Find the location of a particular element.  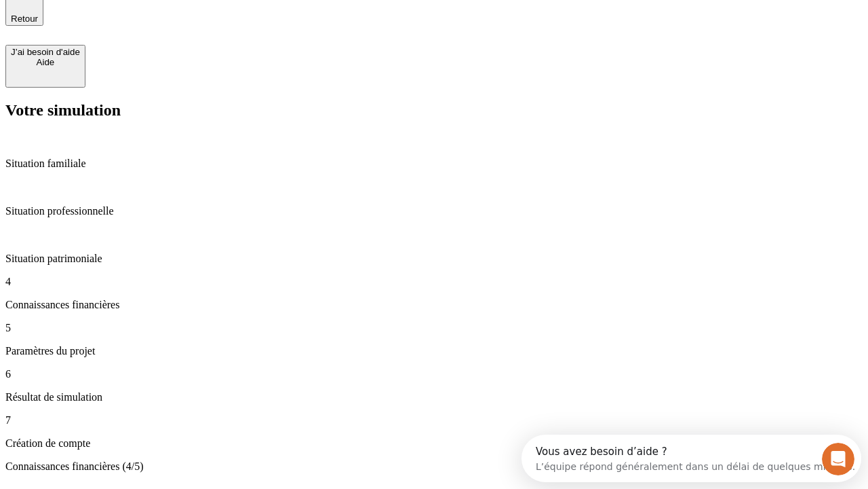

div: L’équipe répond généralement dans un délai de quelques minutes. is located at coordinates (174, 29).